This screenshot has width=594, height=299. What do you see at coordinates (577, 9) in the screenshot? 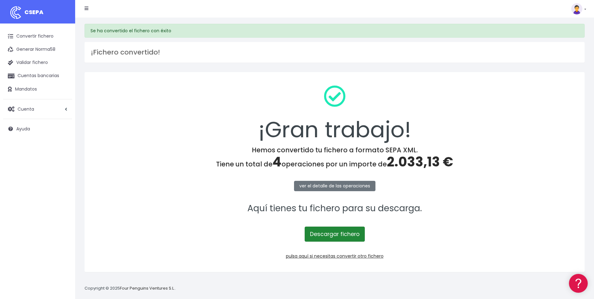
I see `img: profile` at bounding box center [577, 9].